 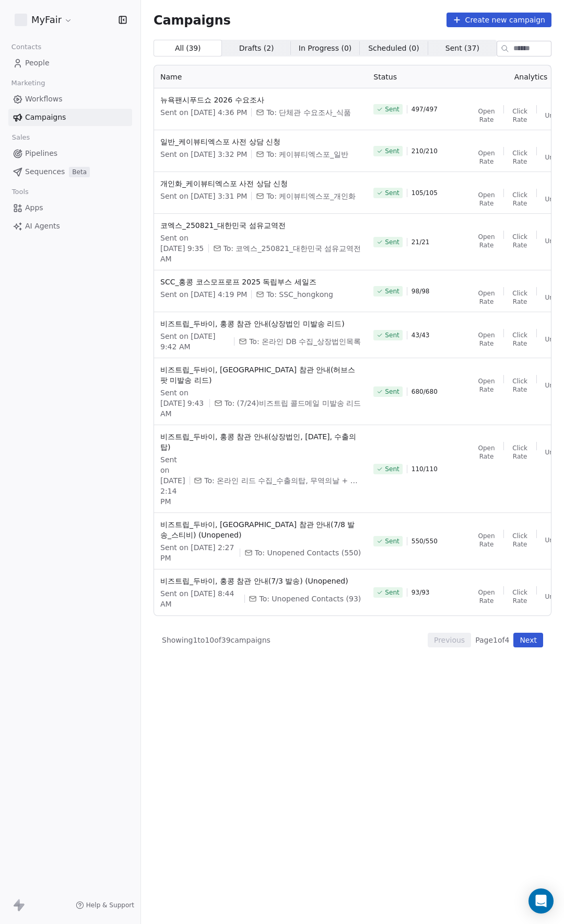 I want to click on span: To: 코엑스_250821_대한민국 섬유교역전, so click(x=292, y=248).